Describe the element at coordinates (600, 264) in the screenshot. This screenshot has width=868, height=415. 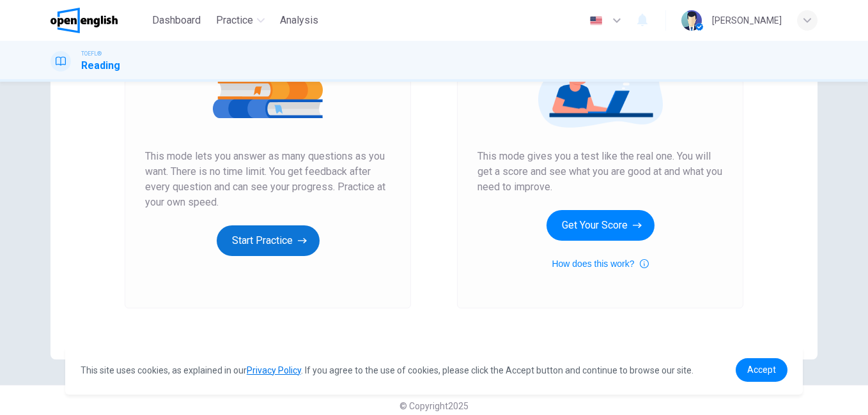
I see `button: How does this work?` at that location.